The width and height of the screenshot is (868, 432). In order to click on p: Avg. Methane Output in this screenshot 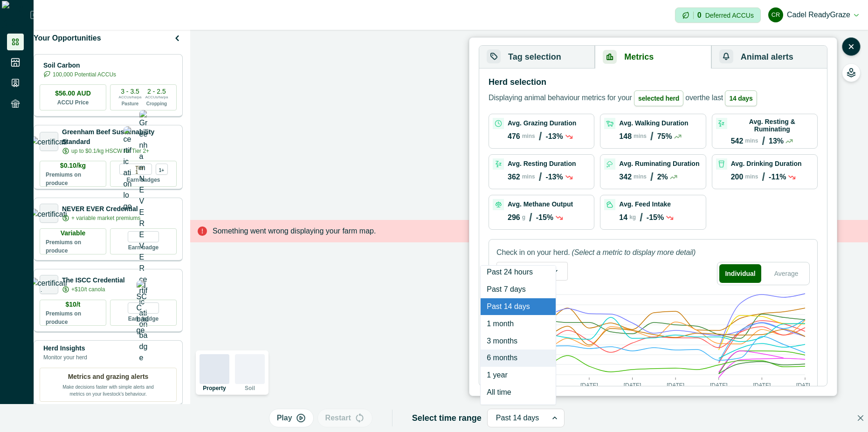, I will do `click(540, 204)`.